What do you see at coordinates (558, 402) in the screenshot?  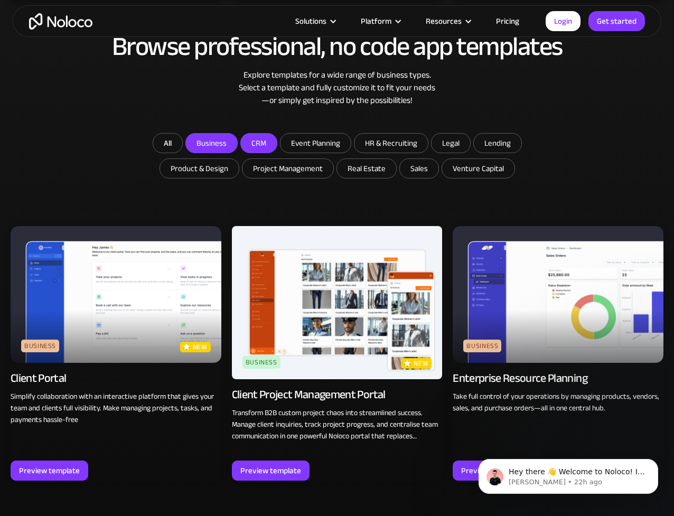 I see `p: Take full control of your operations by managing products, vendors, sales, and purchase orders—al...` at bounding box center [558, 402].